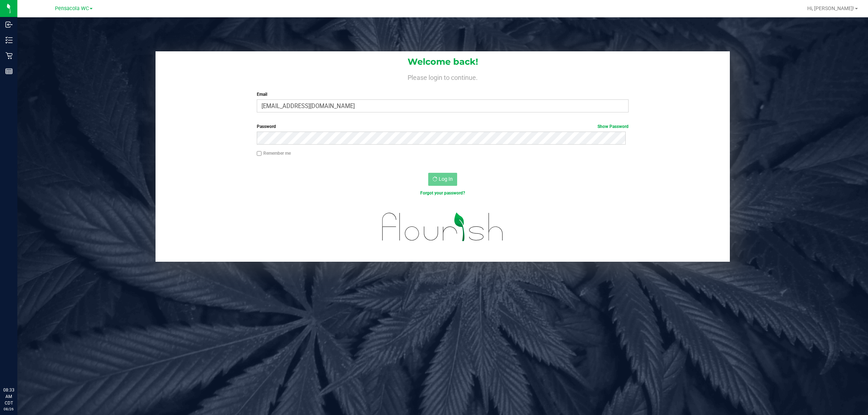 This screenshot has width=868, height=415. I want to click on inline-svg: Reports, so click(9, 71).